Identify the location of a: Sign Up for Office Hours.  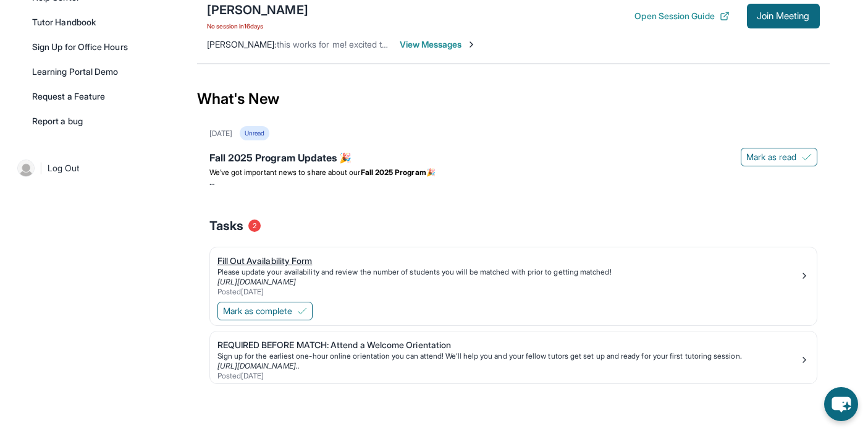
(85, 47).